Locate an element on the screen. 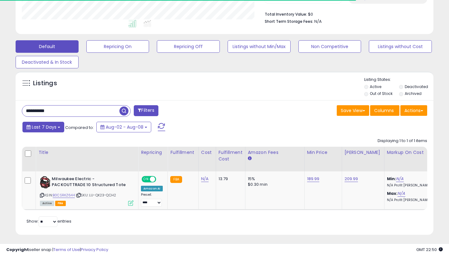 Image resolution: width=449 pixels, height=256 pixels. div: Fulfillment is located at coordinates (183, 152).